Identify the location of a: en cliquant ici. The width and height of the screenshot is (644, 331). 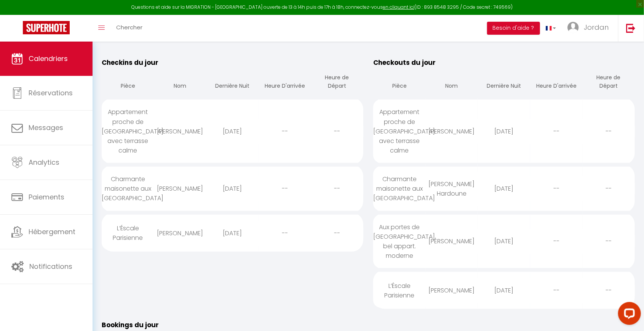
(399, 7).